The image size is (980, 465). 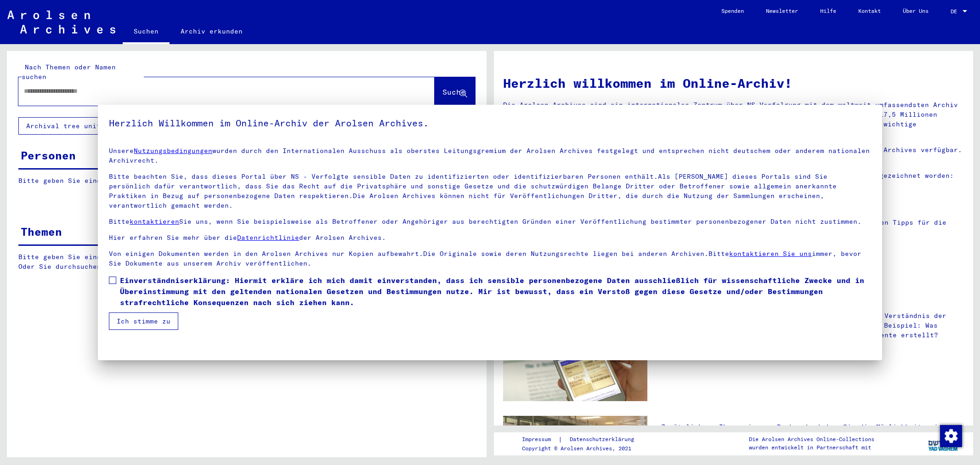 I want to click on p: Hier erfahren Sie mehr über die der Arolsen Archives., so click(x=490, y=238).